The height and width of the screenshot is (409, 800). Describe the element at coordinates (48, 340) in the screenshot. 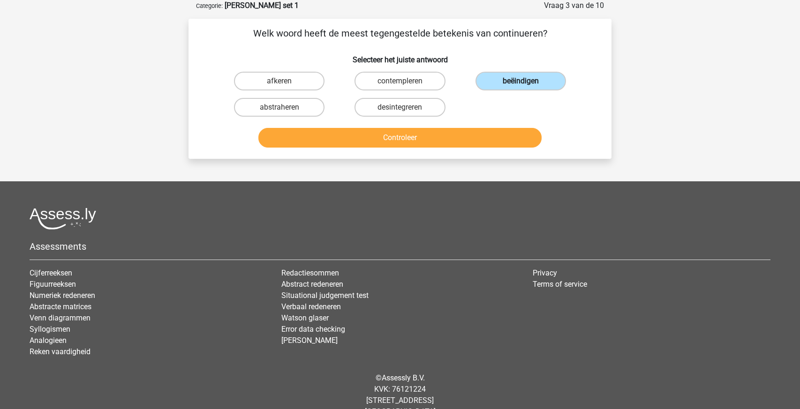

I see `a: Analogieen` at that location.